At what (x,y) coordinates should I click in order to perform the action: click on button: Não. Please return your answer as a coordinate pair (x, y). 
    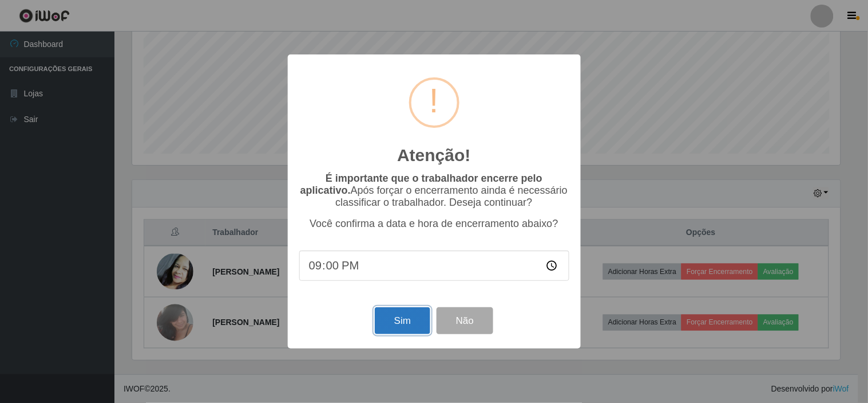
    Looking at the image, I should click on (465, 320).